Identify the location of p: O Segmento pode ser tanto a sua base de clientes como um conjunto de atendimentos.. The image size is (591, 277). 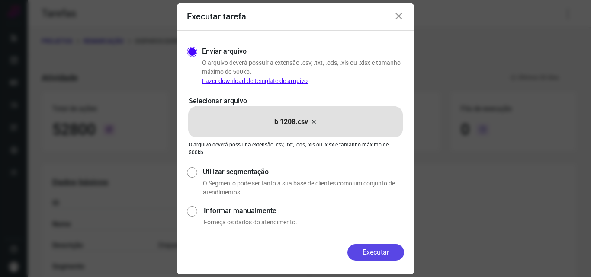
(303, 188).